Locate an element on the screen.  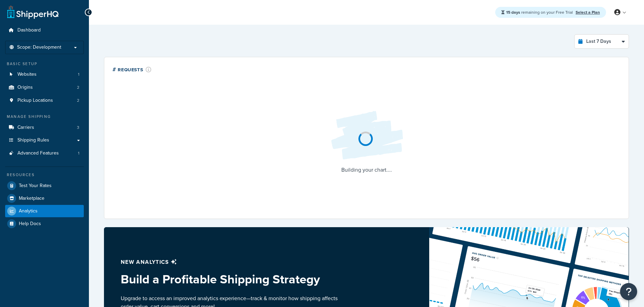
li: Test Your Rates is located at coordinates (45, 185).